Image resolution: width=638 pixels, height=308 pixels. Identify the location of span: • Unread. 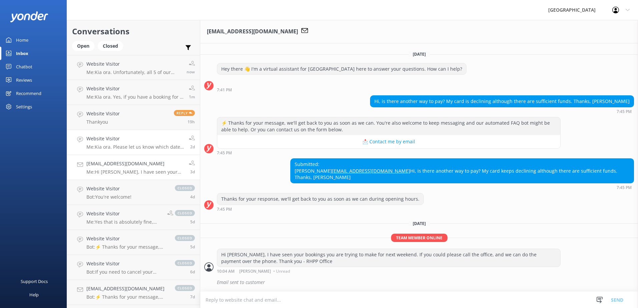
(282, 272).